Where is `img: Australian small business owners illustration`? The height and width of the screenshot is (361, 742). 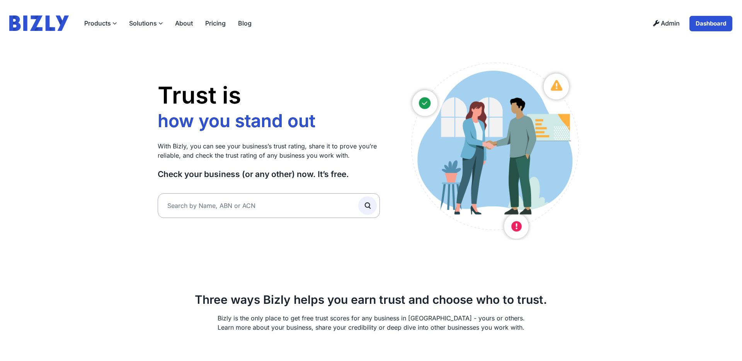 img: Australian small business owners illustration is located at coordinates (494, 149).